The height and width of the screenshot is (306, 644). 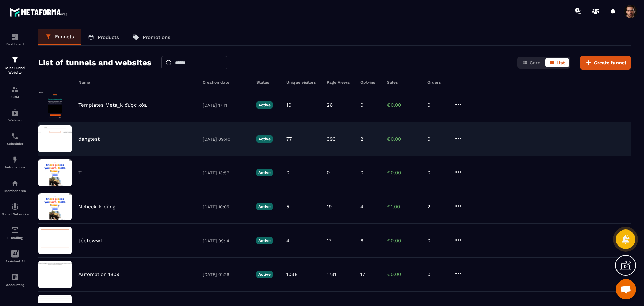 I want to click on a: accountantaccountantAccounting, so click(x=15, y=279).